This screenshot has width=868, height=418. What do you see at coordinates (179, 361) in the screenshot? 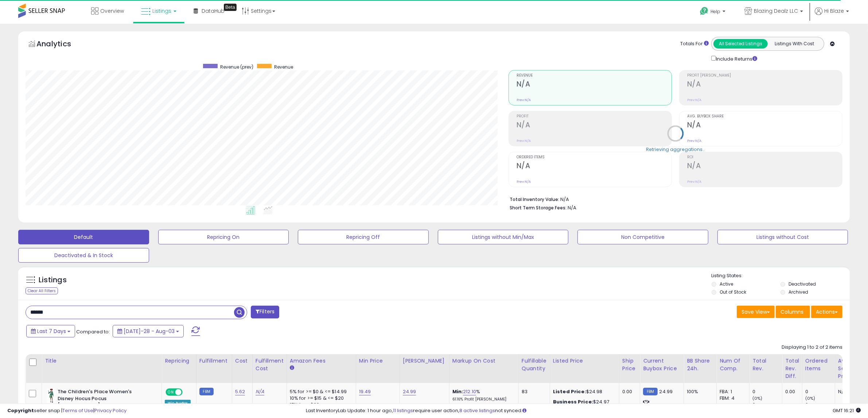
I see `div: Repricing` at bounding box center [179, 361].